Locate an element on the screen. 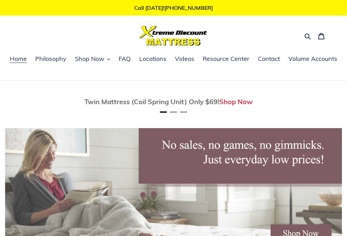 The image size is (347, 236). a: Videos is located at coordinates (184, 59).